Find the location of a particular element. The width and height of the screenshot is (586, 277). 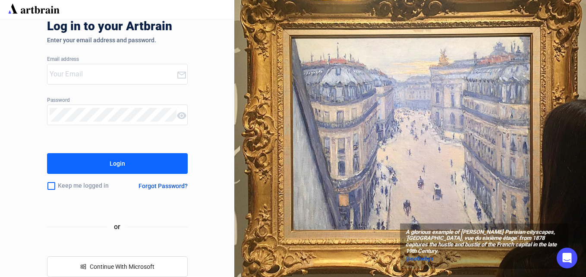

div: Forgot Password? is located at coordinates (163, 186).